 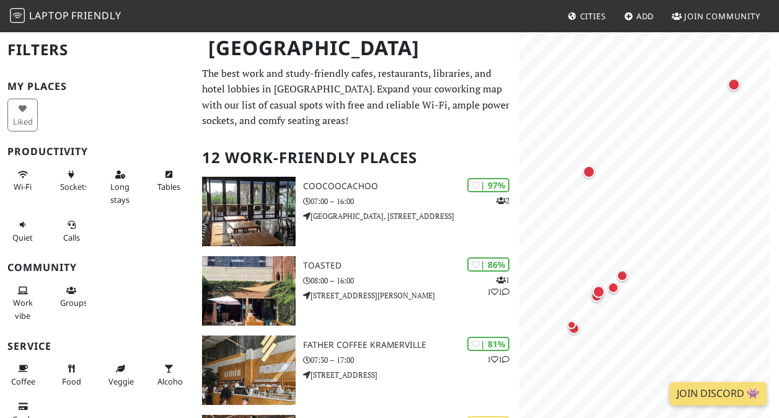 What do you see at coordinates (171, 381) in the screenshot?
I see `span: Alcohol` at bounding box center [171, 381].